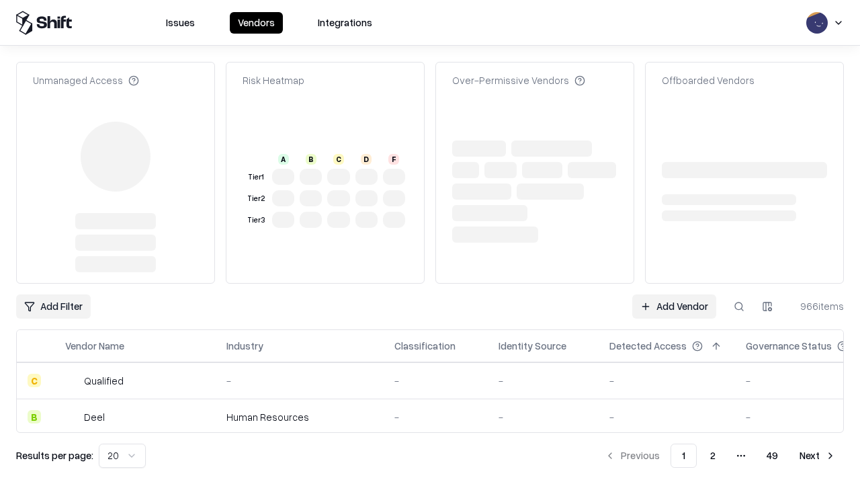 This screenshot has height=484, width=860. I want to click on a: Add Vendor, so click(674, 306).